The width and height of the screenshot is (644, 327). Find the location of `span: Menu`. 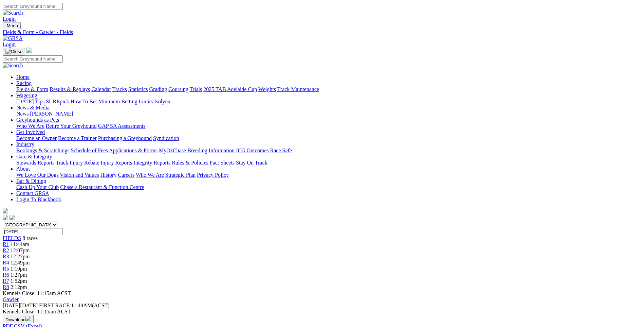

span: Menu is located at coordinates (13, 26).